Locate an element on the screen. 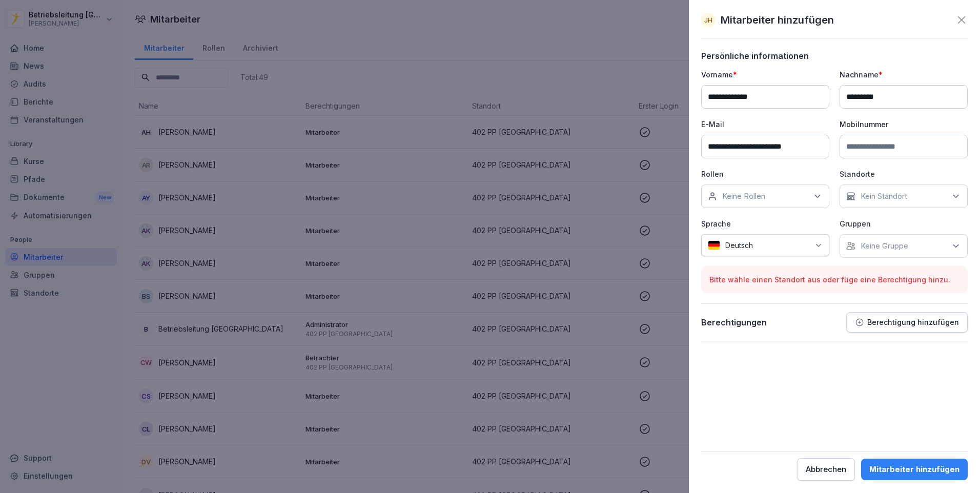 The image size is (980, 493). p: Berechtigungen is located at coordinates (734, 322).